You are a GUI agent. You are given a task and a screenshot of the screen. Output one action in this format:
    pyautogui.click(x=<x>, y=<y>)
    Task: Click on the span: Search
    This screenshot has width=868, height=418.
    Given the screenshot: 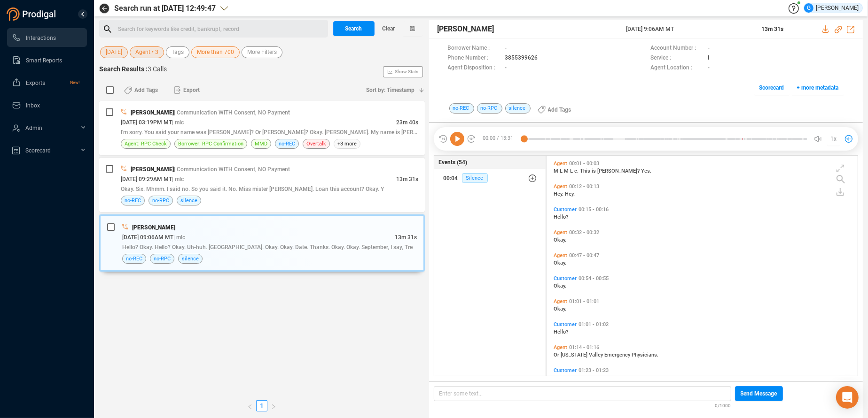 What is the action you would take?
    pyautogui.click(x=354, y=29)
    